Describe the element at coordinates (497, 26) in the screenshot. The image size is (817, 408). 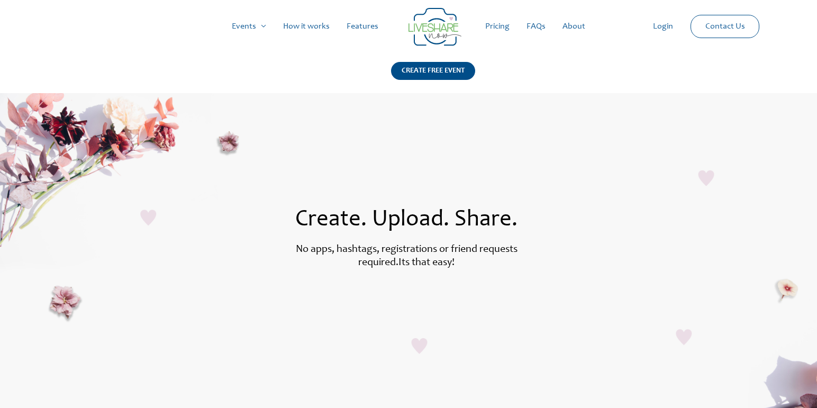
I see `a: Pricing` at that location.